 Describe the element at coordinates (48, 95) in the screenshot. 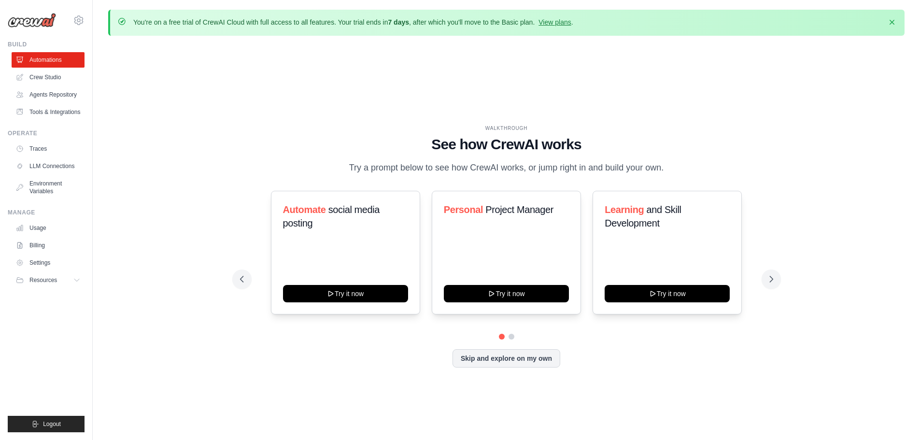

I see `a: Agents Repository` at that location.